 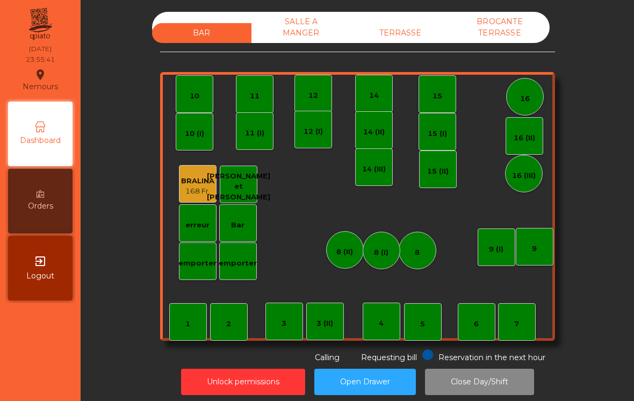 What do you see at coordinates (188, 324) in the screenshot?
I see `div: 1` at bounding box center [188, 324].